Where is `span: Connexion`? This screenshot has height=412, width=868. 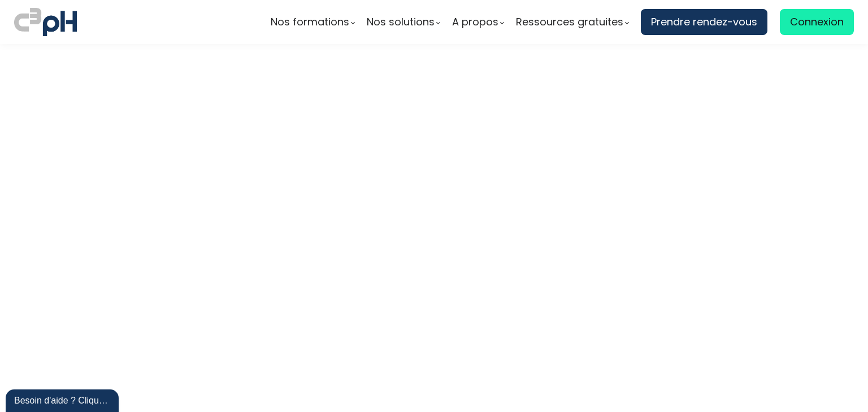 span: Connexion is located at coordinates (817, 22).